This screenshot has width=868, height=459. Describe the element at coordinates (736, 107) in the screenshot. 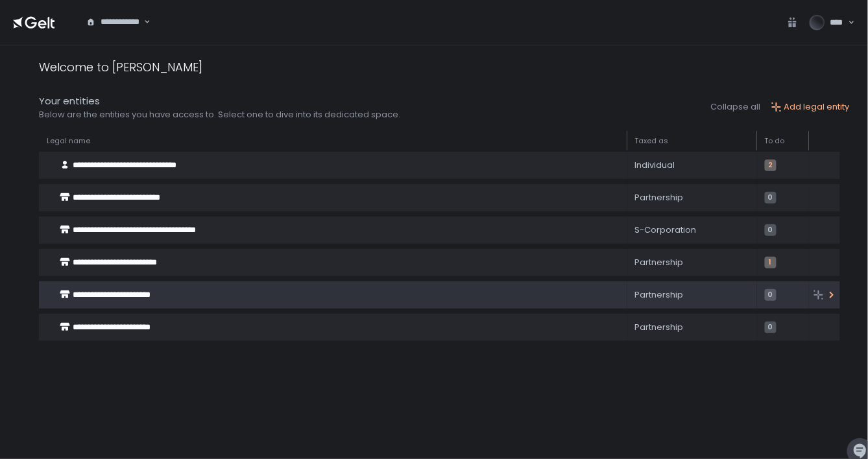

I see `button: Collapse all` at that location.